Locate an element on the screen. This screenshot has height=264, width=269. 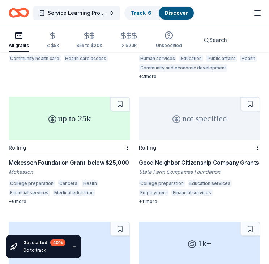
div: Medical education is located at coordinates (74, 193).